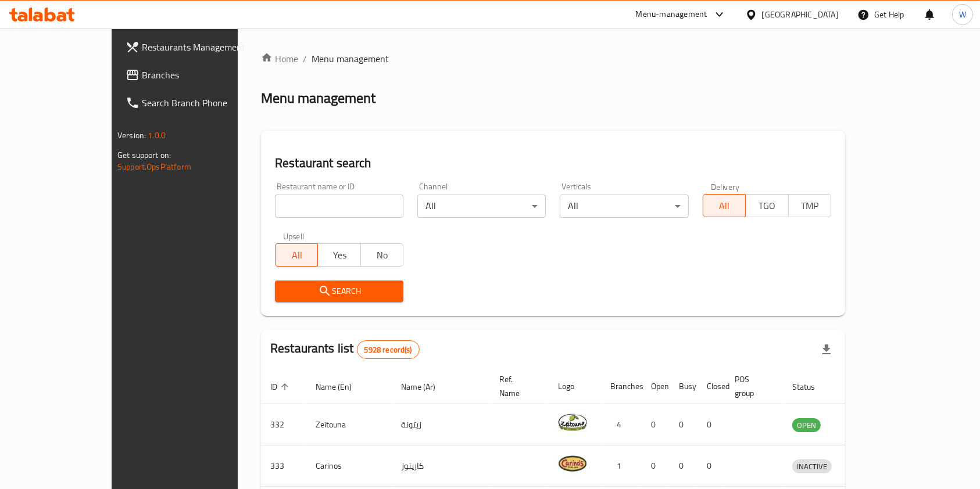 Image resolution: width=980 pixels, height=489 pixels. I want to click on td: كارينوز, so click(441, 466).